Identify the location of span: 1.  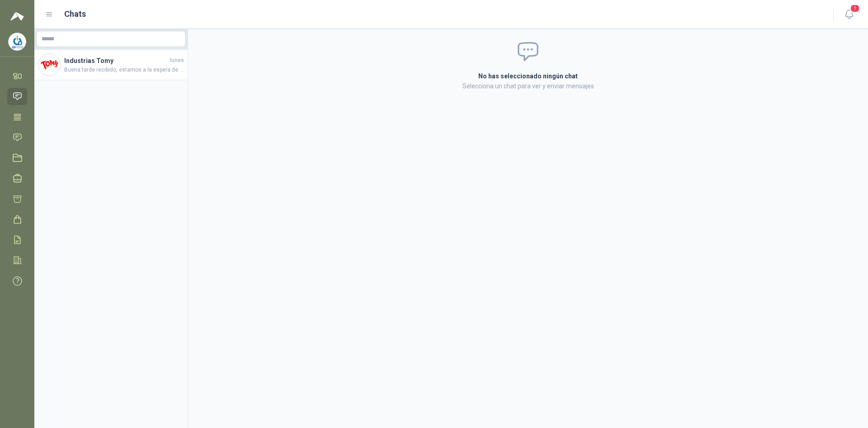
(855, 8).